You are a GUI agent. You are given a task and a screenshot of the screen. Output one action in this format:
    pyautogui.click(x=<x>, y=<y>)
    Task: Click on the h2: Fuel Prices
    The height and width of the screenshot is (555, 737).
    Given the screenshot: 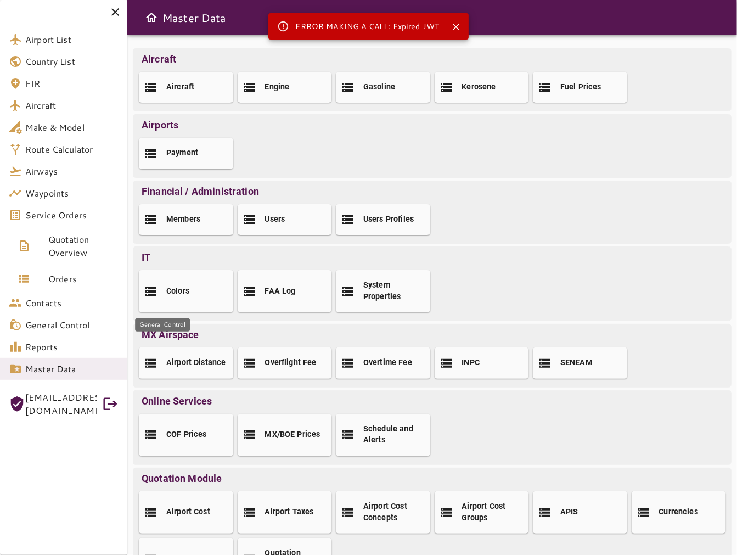 What is the action you would take?
    pyautogui.click(x=581, y=87)
    